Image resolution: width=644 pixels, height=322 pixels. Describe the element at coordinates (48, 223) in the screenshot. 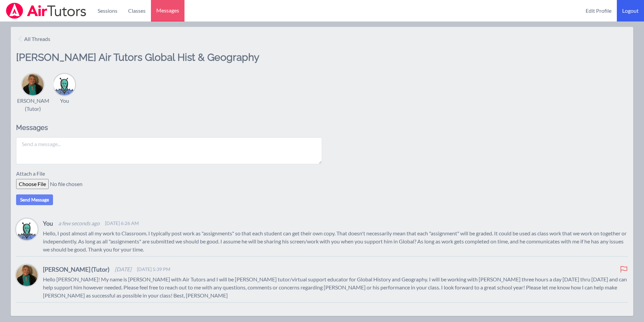

I see `h4: You` at that location.